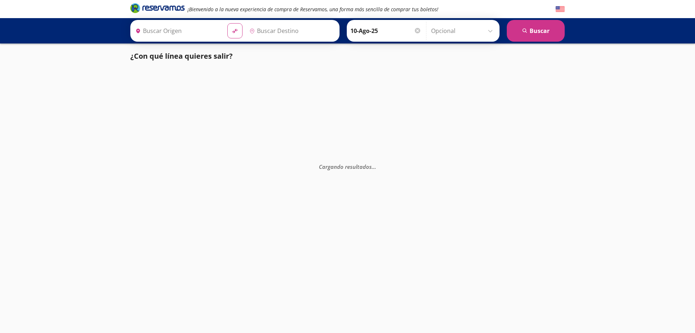 This screenshot has width=695, height=333. I want to click on em: Cargando resultados, so click(347, 166).